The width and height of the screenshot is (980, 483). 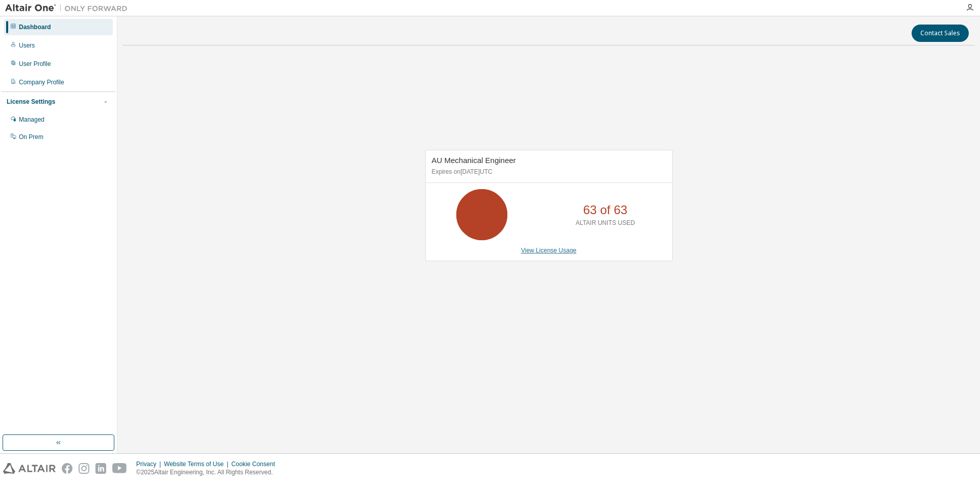 I want to click on span: AU Mechanical Engineer, so click(x=474, y=160).